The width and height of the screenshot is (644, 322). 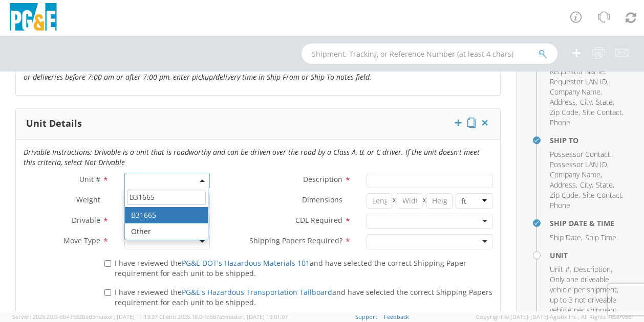 What do you see at coordinates (565, 237) in the screenshot?
I see `span: Ship Date` at bounding box center [565, 237].